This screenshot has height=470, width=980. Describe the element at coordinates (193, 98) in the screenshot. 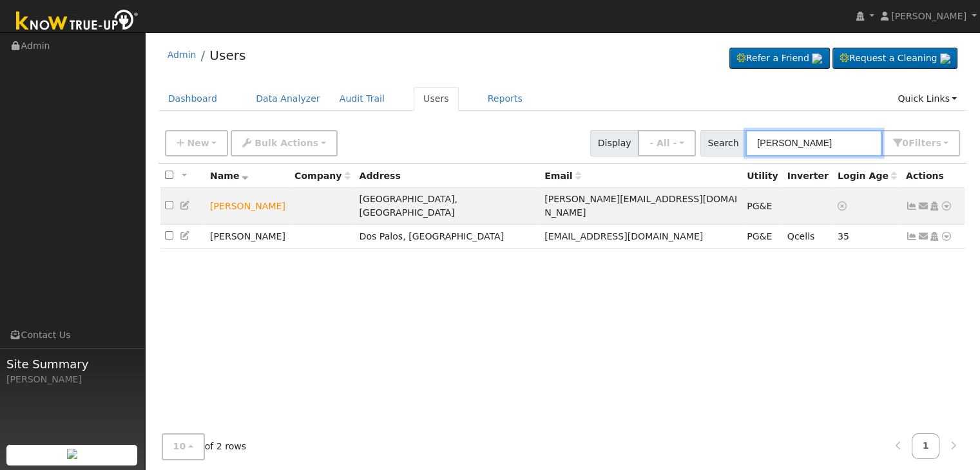

I see `a: Dashboard` at that location.